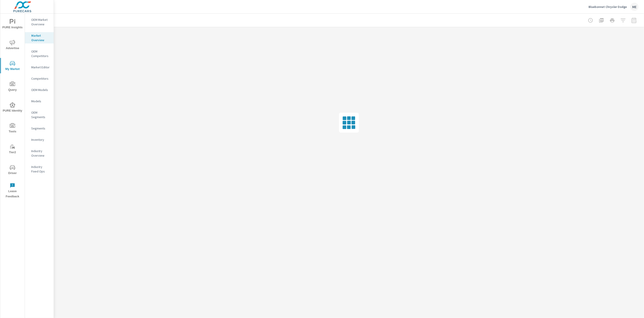 This screenshot has width=644, height=318. Describe the element at coordinates (12, 108) in the screenshot. I see `span: PURE Identity` at that location.